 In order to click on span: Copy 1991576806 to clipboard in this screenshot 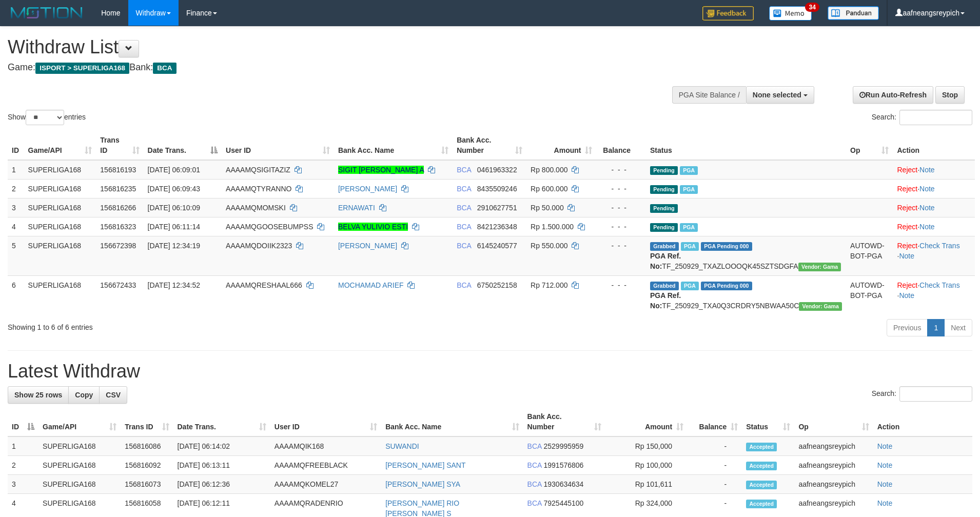, I will do `click(564, 465)`.